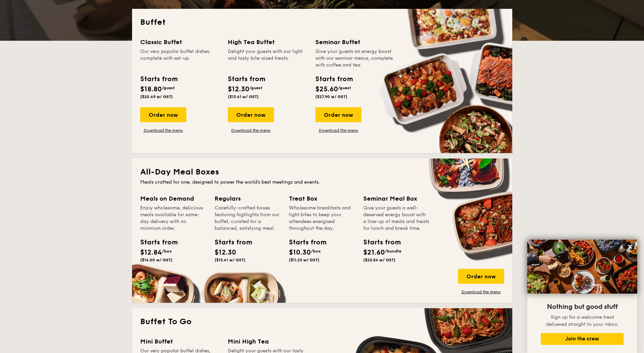  What do you see at coordinates (151, 253) in the screenshot?
I see `span: $12.84` at bounding box center [151, 253].